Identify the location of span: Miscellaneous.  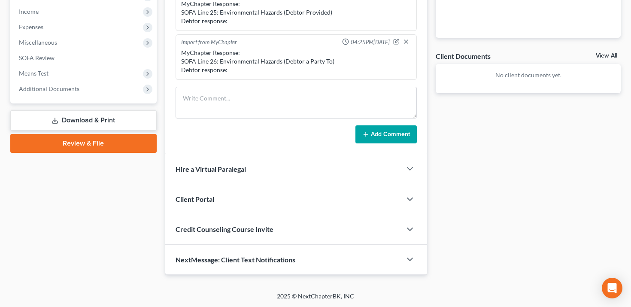
(38, 42).